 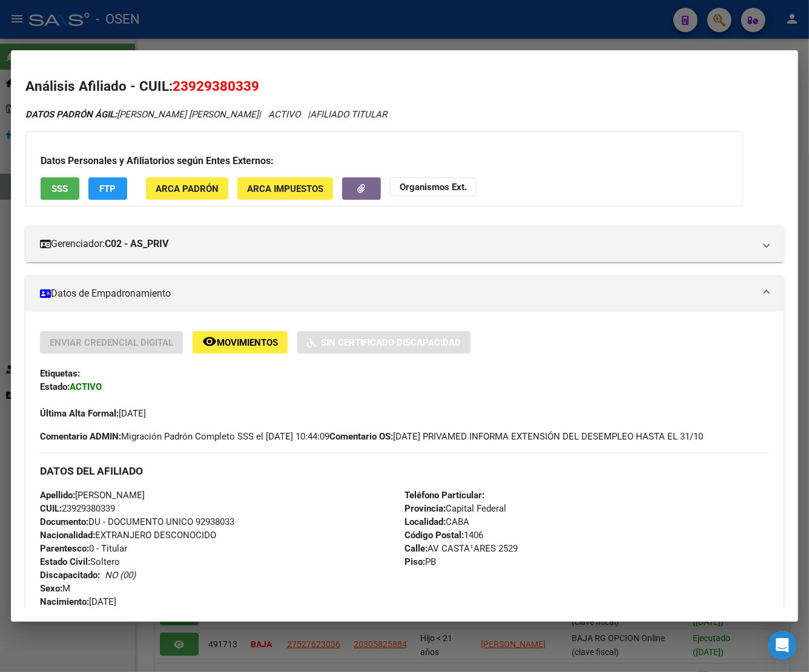 I want to click on strong: Comentario OS:, so click(x=361, y=436).